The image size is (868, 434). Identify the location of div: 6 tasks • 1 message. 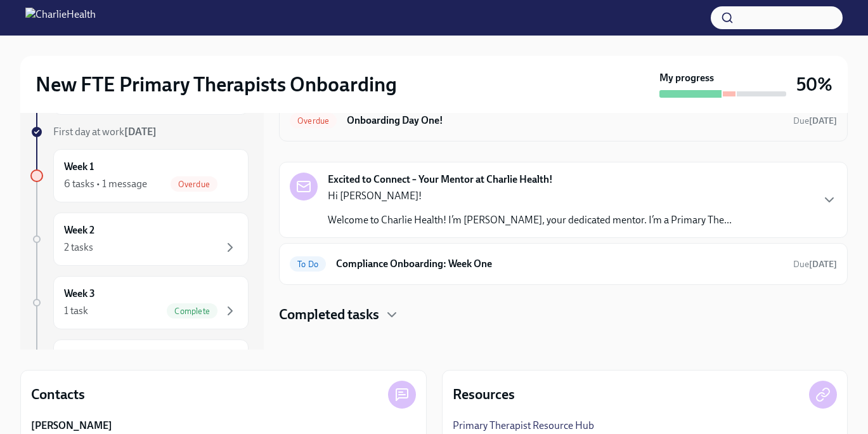
(105, 184).